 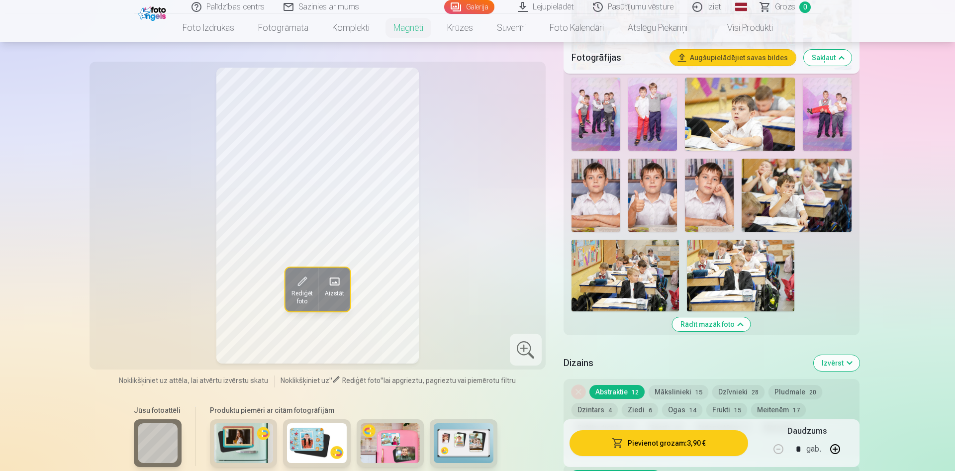 What do you see at coordinates (153, 12) in the screenshot?
I see `img: /fa1` at bounding box center [153, 12].